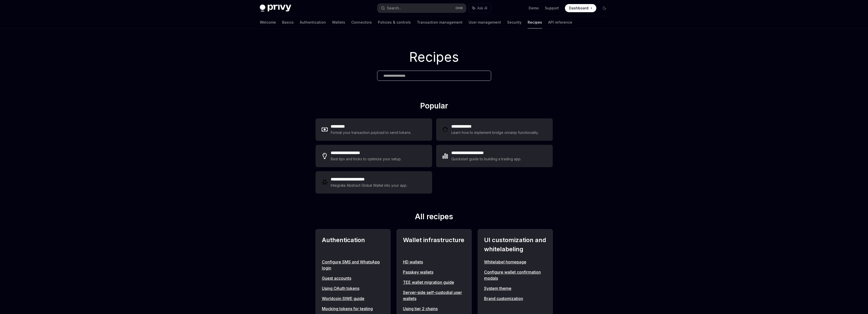 Image resolution: width=868 pixels, height=314 pixels. Describe the element at coordinates (459, 8) in the screenshot. I see `span: Ctrl K` at that location.